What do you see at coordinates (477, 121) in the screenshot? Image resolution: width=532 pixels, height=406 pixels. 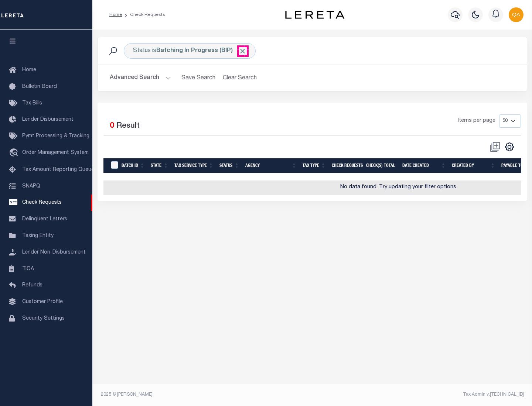 I see `span: Items per page` at bounding box center [477, 121].